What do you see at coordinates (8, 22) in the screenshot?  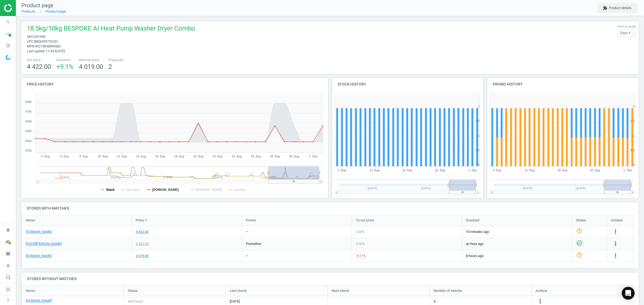 I see `i: search` at bounding box center [8, 22].